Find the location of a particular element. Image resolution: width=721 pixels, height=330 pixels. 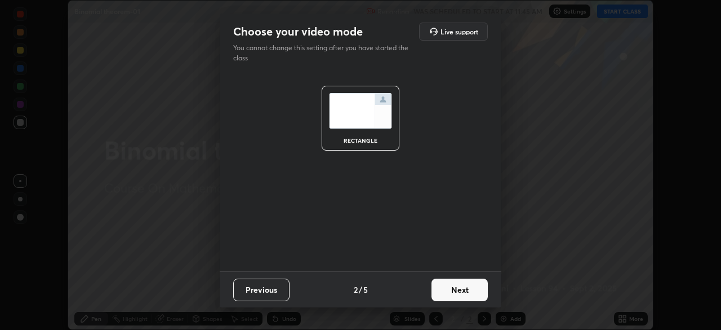

h4: 5 is located at coordinates (366, 289).